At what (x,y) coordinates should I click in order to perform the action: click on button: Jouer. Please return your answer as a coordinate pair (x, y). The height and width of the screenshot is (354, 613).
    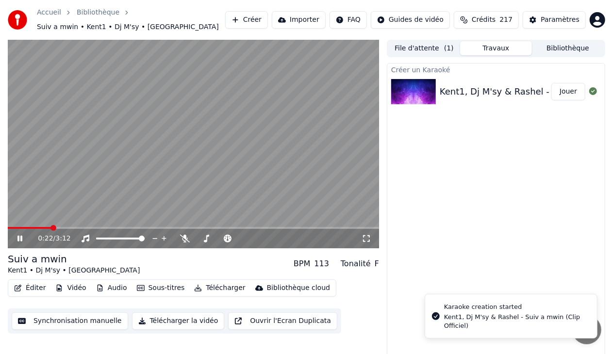
    Looking at the image, I should click on (568, 92).